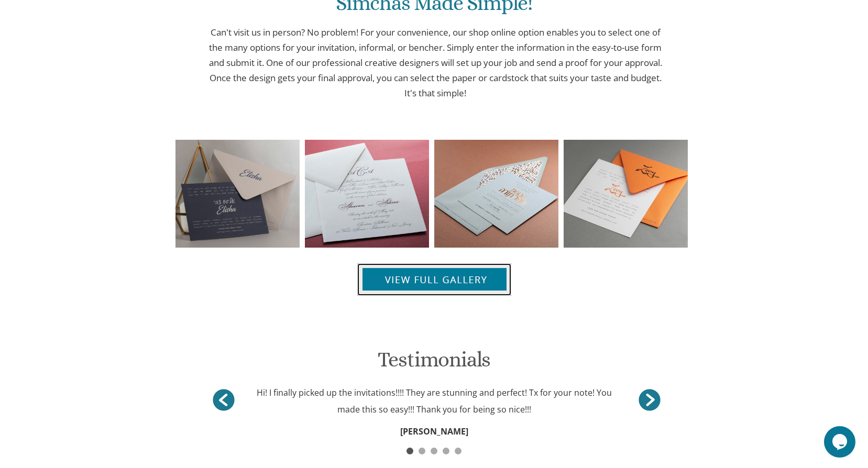 This screenshot has width=868, height=468. I want to click on p: Can't visit us in person? No problem! For your convenience, our shop online option enables you to..., so click(435, 63).